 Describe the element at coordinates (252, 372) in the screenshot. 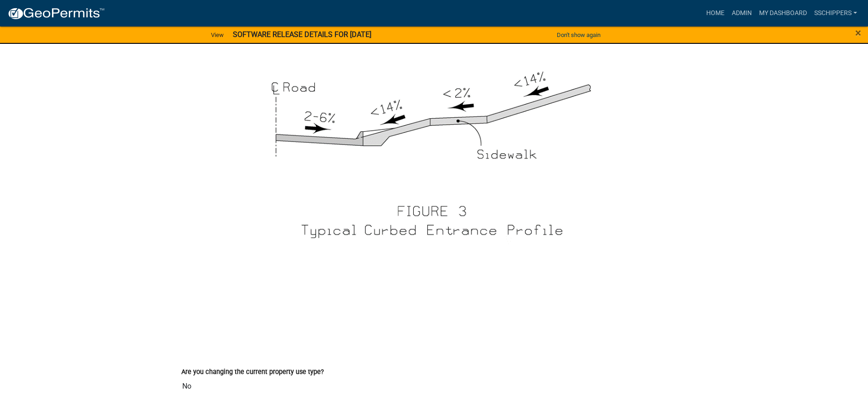

I see `label: Are you changing the current property use type?` at that location.